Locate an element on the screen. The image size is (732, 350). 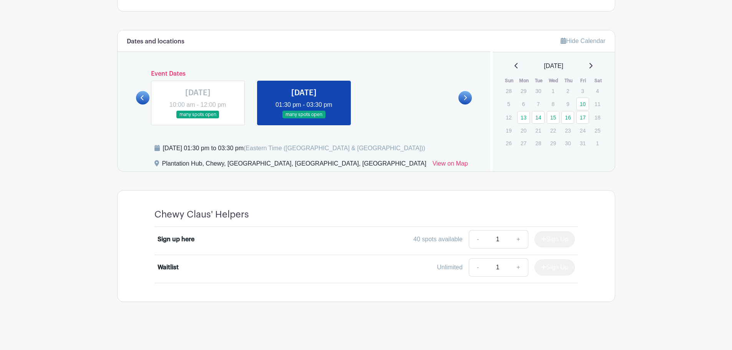
p: 6 is located at coordinates (524, 104).